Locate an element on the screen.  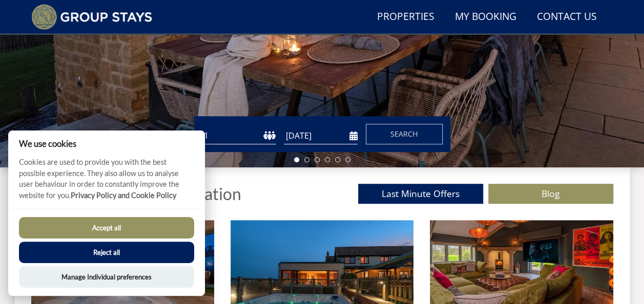
img: Group Stays is located at coordinates (92, 17).